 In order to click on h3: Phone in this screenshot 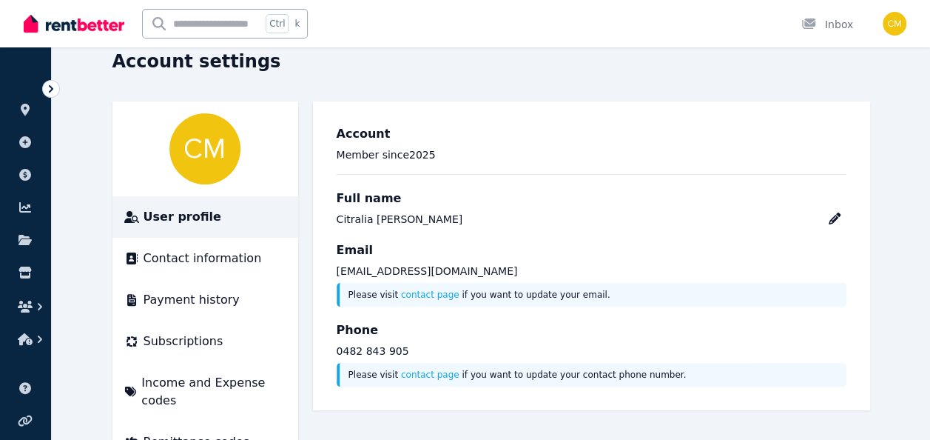, I will do `click(591, 330)`.